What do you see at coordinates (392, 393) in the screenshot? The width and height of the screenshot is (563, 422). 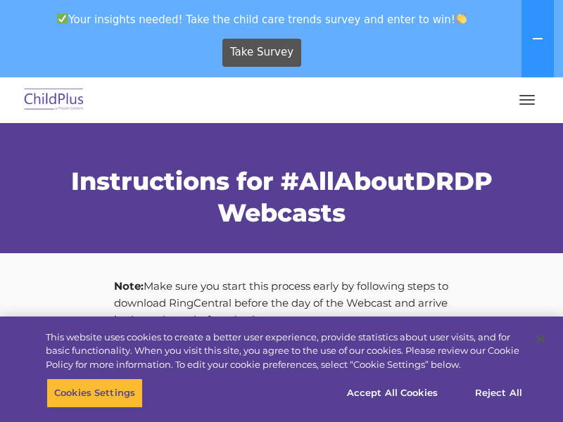 I see `button: Accept All Cookies` at bounding box center [392, 393].